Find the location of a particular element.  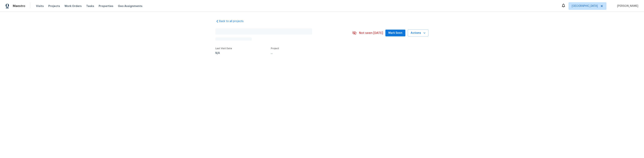

span: Actions is located at coordinates (418, 33).